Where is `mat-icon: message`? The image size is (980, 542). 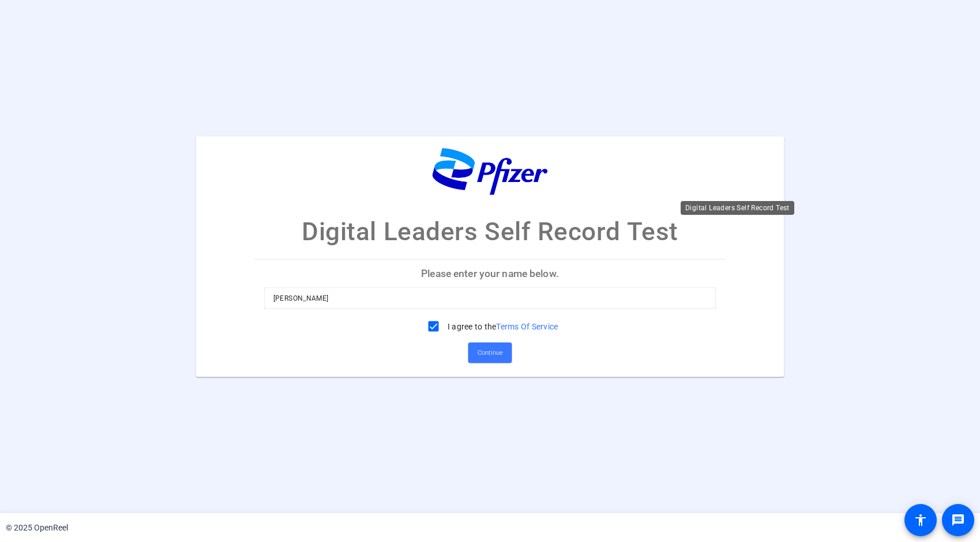
mat-icon: message is located at coordinates (958, 521).